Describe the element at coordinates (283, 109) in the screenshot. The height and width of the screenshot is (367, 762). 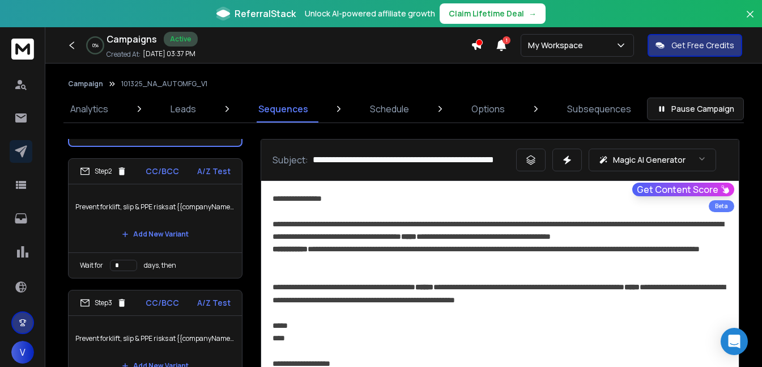
I see `p: Sequences` at that location.